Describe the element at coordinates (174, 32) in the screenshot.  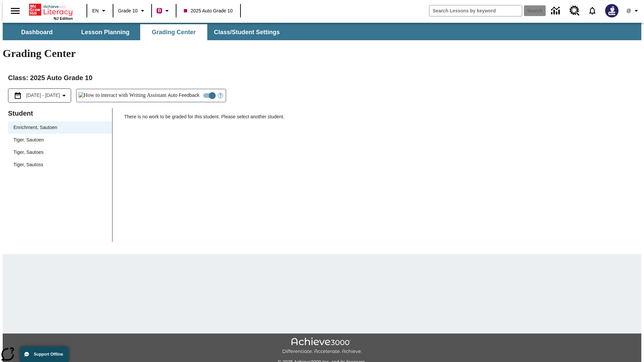
I see `button: Grading Center` at that location.